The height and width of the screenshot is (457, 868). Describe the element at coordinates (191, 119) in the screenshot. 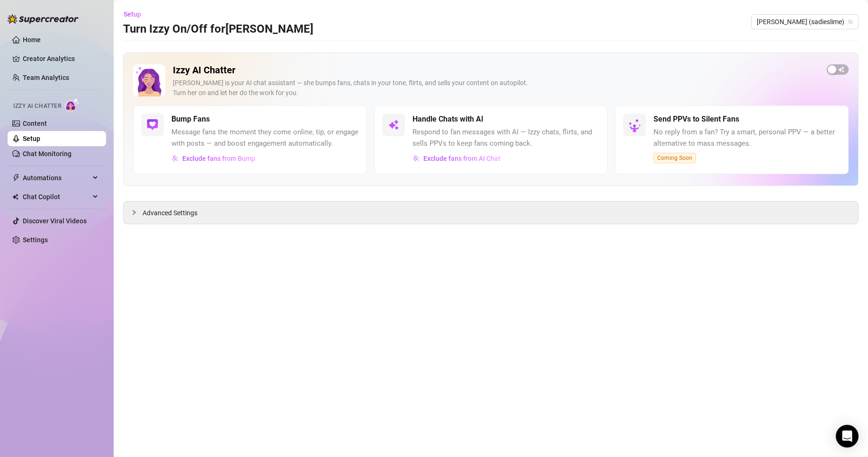

I see `h5: Bump Fans` at that location.